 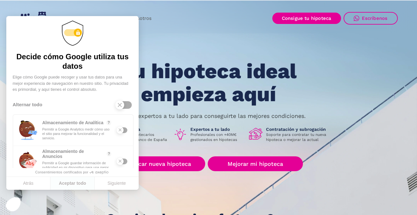 What do you see at coordinates (134, 18) in the screenshot?
I see `a: Sobre nosotros` at bounding box center [134, 18].